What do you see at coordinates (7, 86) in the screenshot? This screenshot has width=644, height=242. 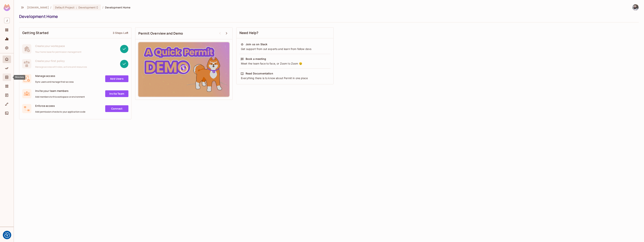 I see `div: Elements` at bounding box center [7, 86].